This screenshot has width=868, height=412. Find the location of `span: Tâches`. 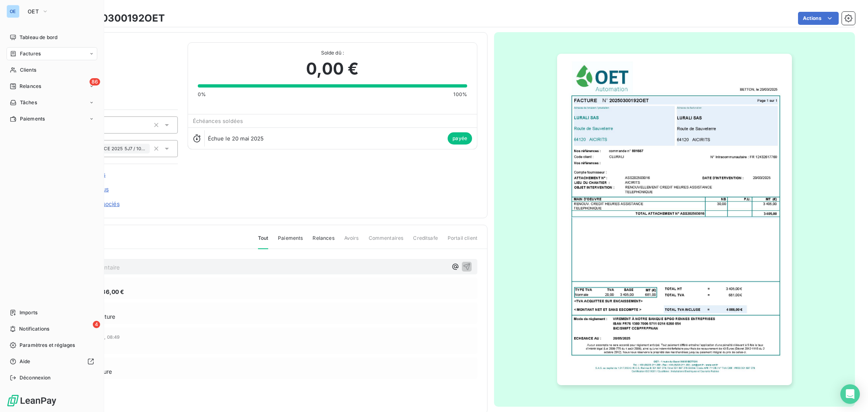

span: Tâches is located at coordinates (28, 103).